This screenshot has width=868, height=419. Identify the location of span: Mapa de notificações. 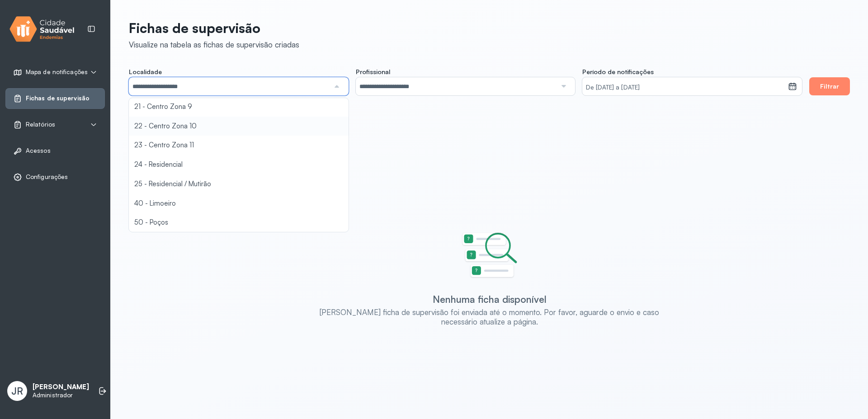
(57, 72).